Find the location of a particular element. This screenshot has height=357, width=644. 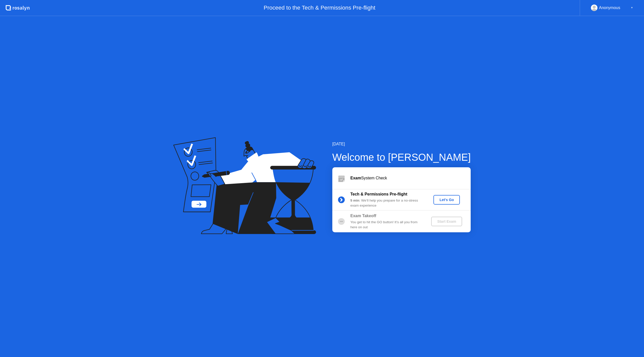

div: : We’ll help you prepare for a no-stress exam experience is located at coordinates (387, 203).